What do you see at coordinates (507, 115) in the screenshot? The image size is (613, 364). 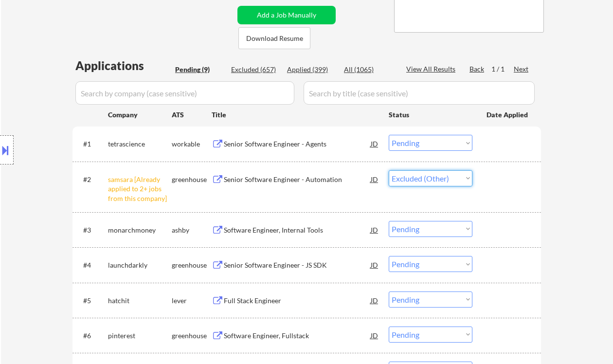 I see `div: Date Applied` at bounding box center [507, 115].